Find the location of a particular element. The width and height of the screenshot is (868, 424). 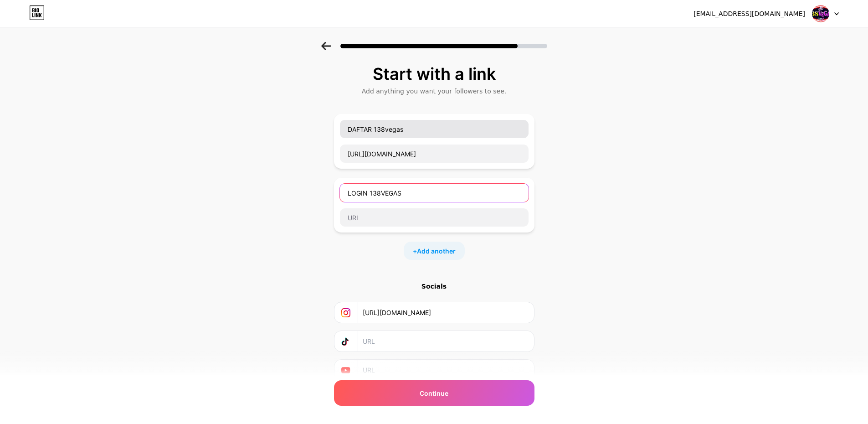

span: Continue is located at coordinates (434, 393).